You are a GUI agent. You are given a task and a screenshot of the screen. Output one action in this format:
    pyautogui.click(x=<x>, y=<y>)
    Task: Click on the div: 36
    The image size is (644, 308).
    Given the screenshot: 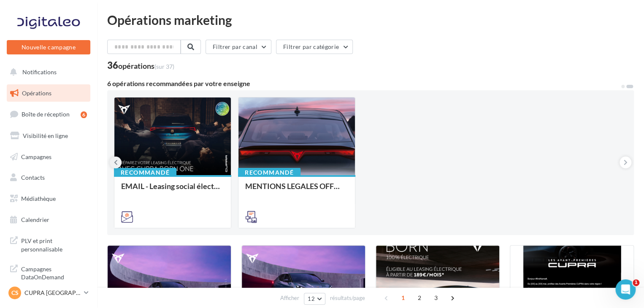 What is the action you would take?
    pyautogui.click(x=140, y=65)
    